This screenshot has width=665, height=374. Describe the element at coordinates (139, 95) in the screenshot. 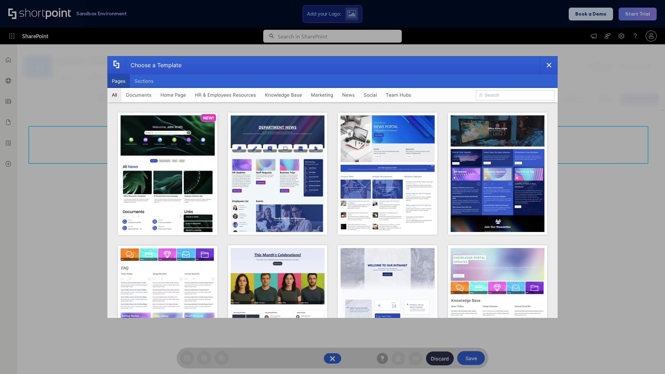

I see `button: Documents` at that location.